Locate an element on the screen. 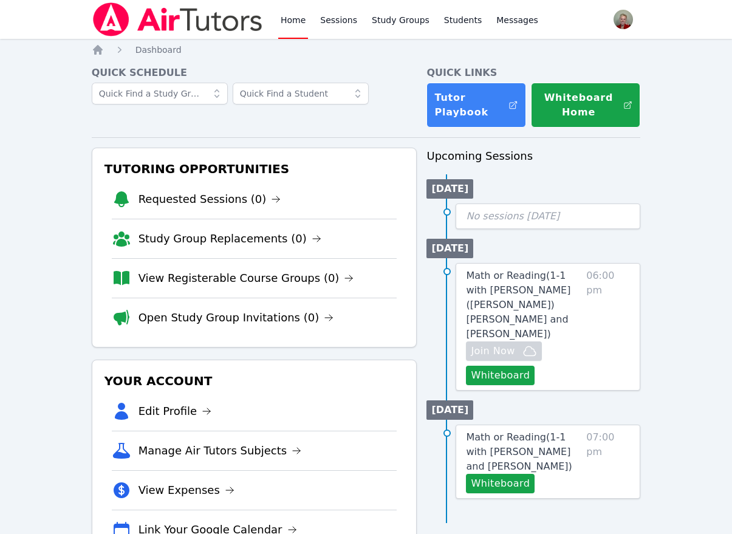 This screenshot has width=732, height=534. a: View Expenses is located at coordinates (186, 490).